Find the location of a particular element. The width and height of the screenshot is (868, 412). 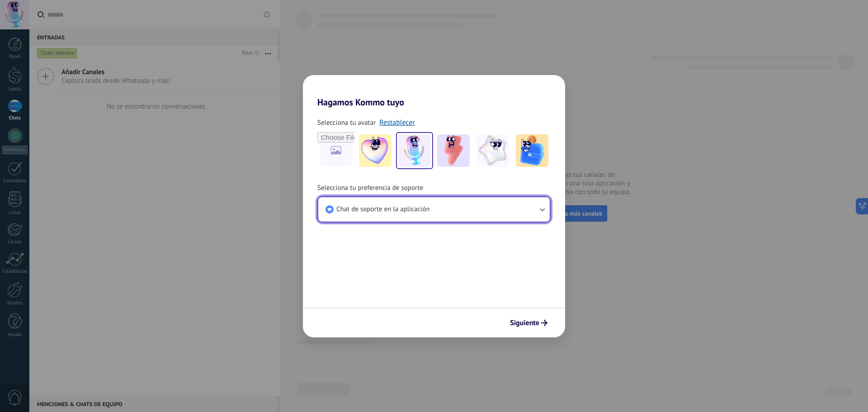

img: -2.jpeg is located at coordinates (414, 151).